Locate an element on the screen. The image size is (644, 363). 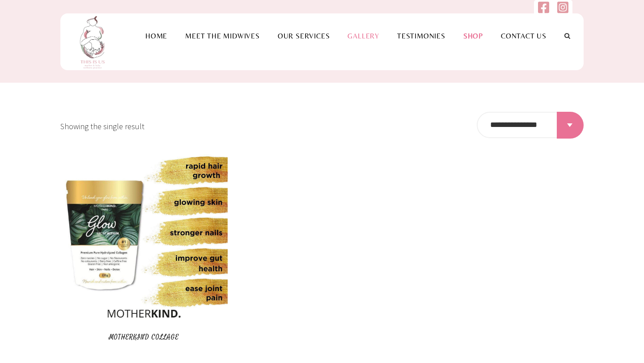
img: instagram-square.svg is located at coordinates (563, 7).